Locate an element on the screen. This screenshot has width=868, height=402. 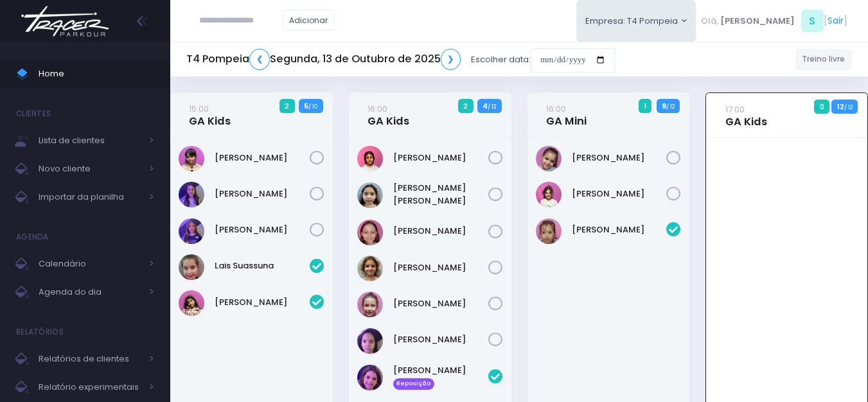
h5: T4 Pompeia Segunda, 13 de Outubro de 2025 is located at coordinates (323, 59).